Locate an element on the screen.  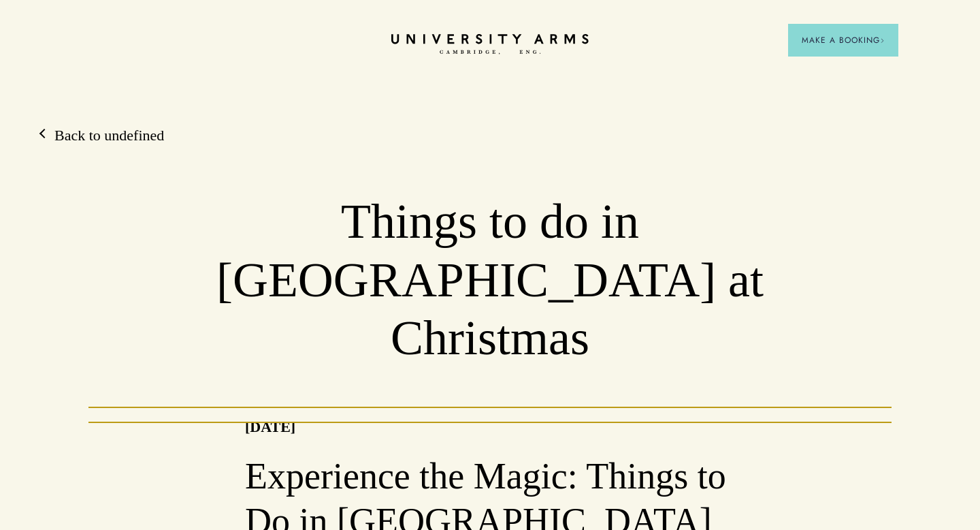
span: Make a Booking is located at coordinates (844, 41).